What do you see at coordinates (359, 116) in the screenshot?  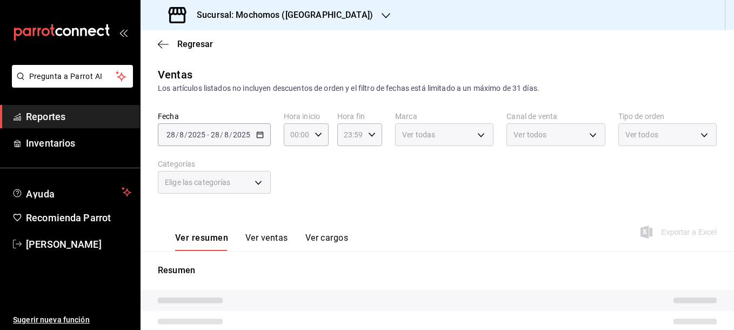 I see `label: Hora fin` at bounding box center [359, 116].